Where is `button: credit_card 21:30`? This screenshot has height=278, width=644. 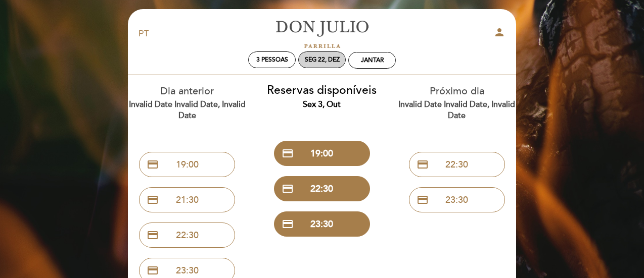 button: credit_card 21:30 is located at coordinates (187, 200).